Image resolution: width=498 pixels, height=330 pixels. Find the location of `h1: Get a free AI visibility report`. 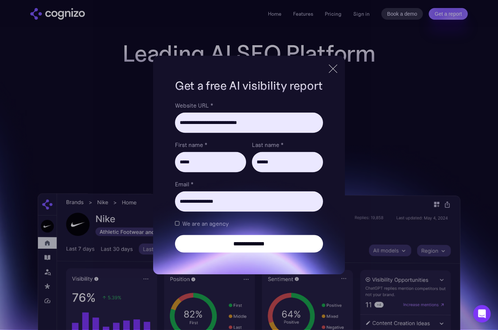

h1: Get a free AI visibility report is located at coordinates (249, 86).